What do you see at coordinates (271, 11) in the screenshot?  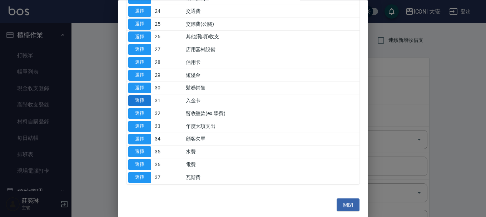 I see `td: 交通費` at bounding box center [271, 11].